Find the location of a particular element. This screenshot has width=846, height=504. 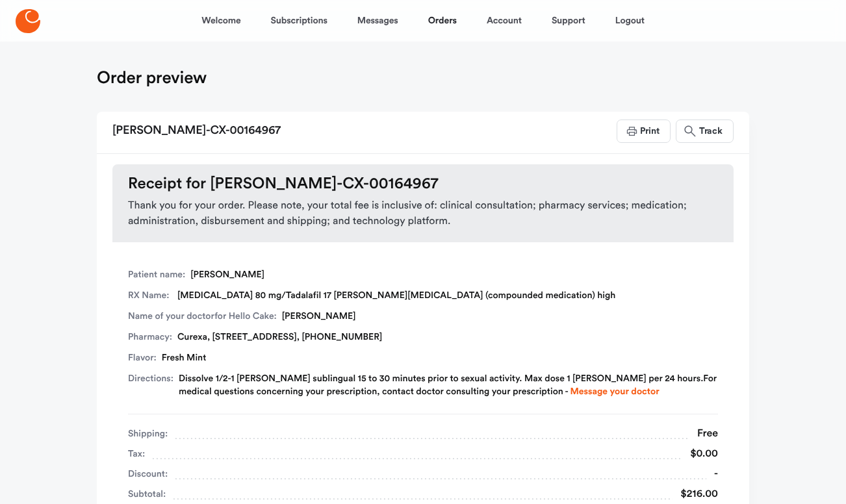

a: Subscriptions is located at coordinates (299, 21).